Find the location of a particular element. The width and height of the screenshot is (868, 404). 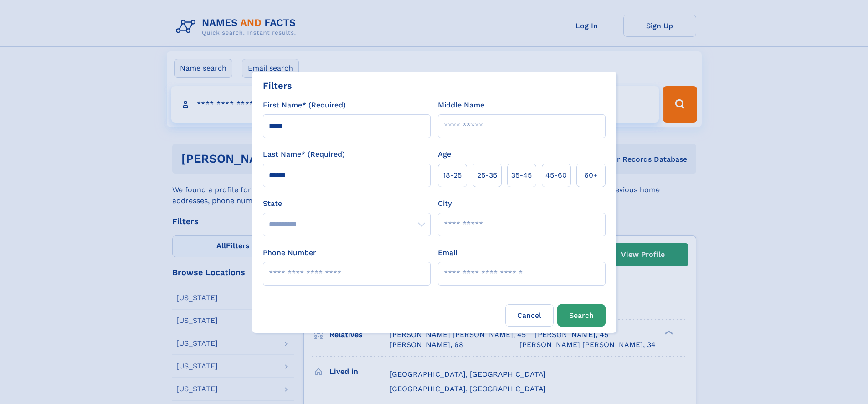

label: Cancel is located at coordinates (530, 315).